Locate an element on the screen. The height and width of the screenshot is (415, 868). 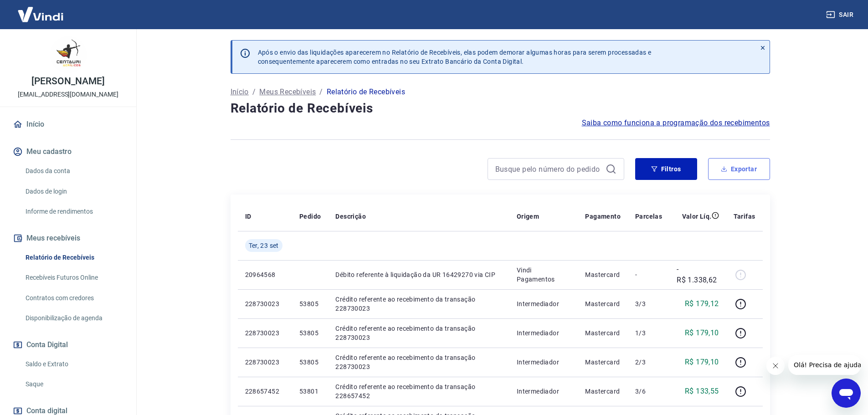
p: Descrição is located at coordinates (350, 216).